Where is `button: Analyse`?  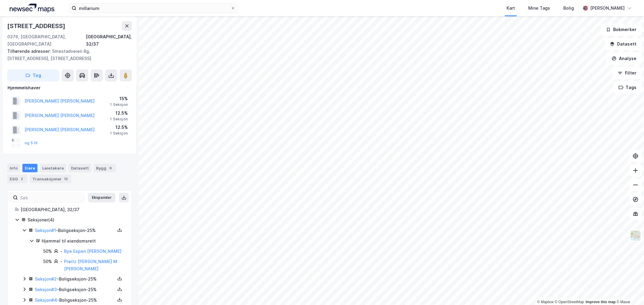
button: Analyse is located at coordinates (624, 59).